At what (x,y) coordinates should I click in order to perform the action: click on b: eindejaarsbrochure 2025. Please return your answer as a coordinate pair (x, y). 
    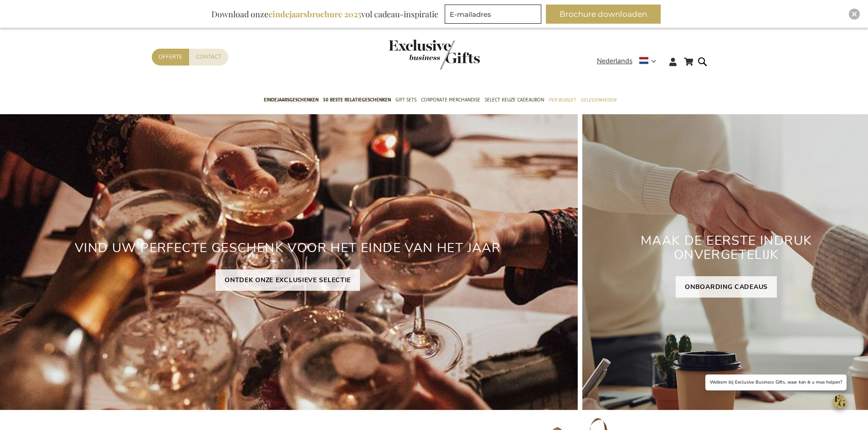
    Looking at the image, I should click on (315, 14).